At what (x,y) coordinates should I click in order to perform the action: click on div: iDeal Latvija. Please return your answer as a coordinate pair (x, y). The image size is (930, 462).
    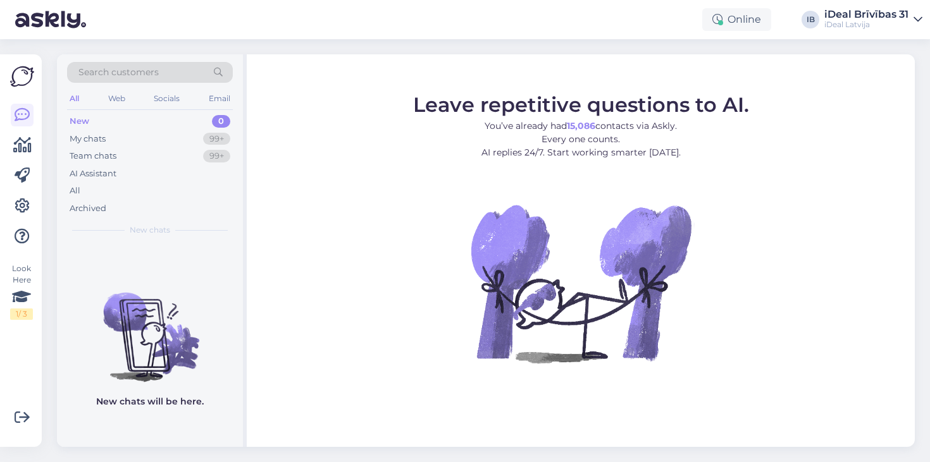
    Looking at the image, I should click on (866, 25).